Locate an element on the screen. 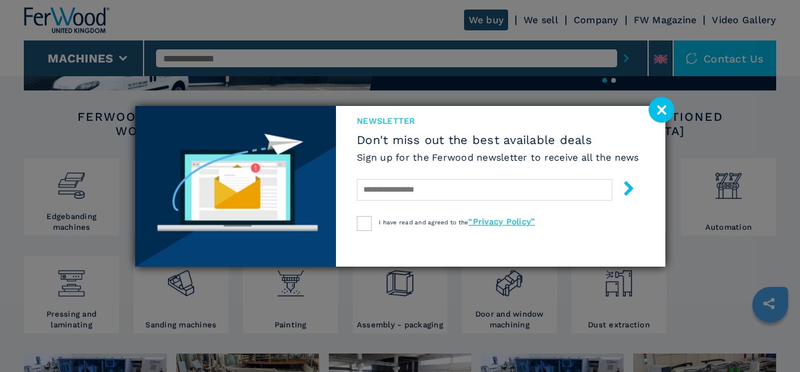 Image resolution: width=800 pixels, height=372 pixels. span: I have read and agreed to the is located at coordinates (457, 222).